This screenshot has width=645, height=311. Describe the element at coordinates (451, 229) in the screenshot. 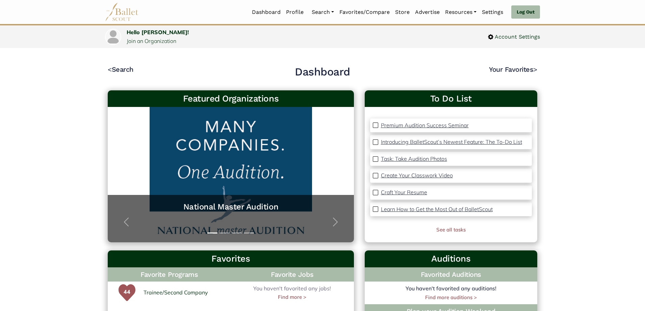

I see `a: See all tasks` at that location.